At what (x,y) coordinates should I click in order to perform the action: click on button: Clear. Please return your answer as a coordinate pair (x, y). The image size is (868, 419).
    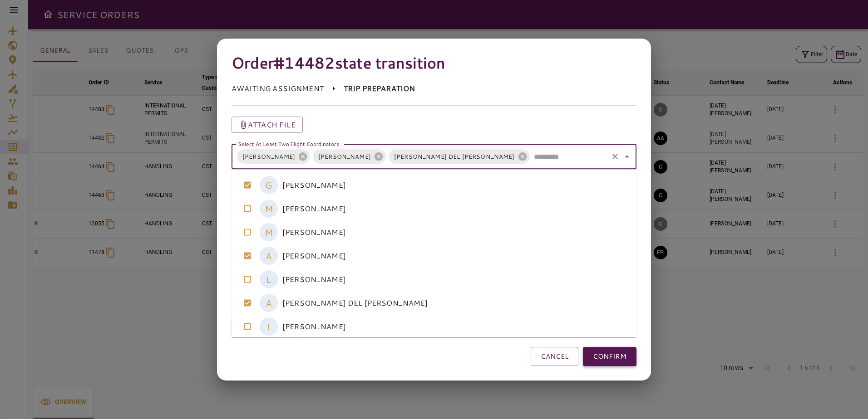
    Looking at the image, I should click on (615, 157).